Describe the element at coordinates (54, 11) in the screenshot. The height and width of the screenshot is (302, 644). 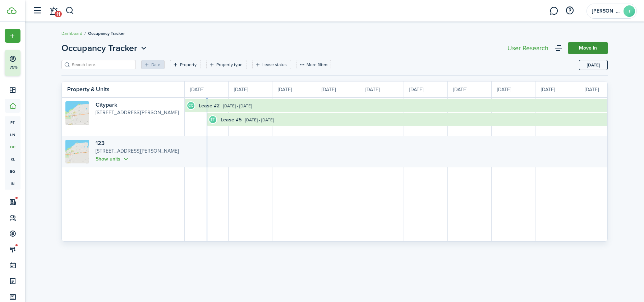
I see `a: Notifications` at that location.